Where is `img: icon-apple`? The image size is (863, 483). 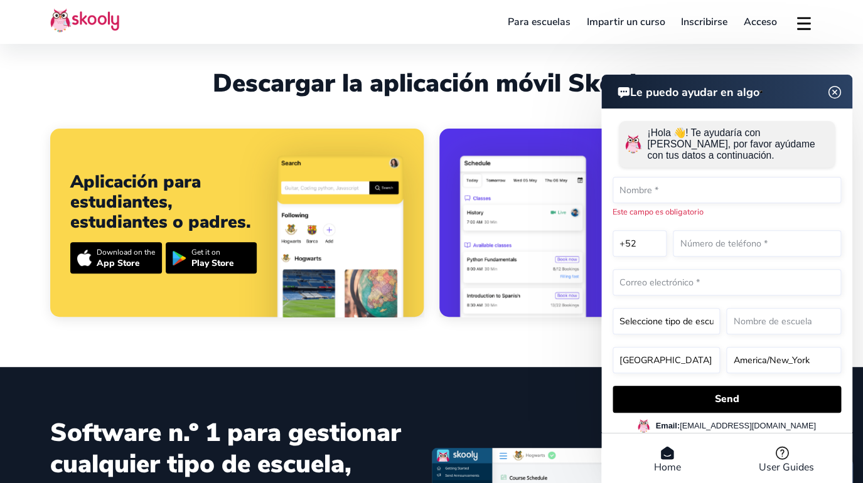
img: icon-apple is located at coordinates (84, 258).